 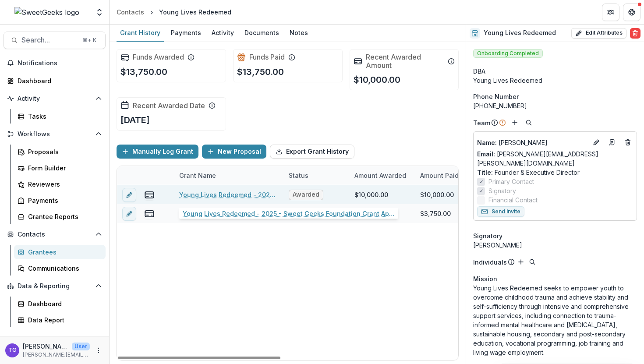 What do you see at coordinates (54, 40) in the screenshot?
I see `button: Search...` at bounding box center [54, 40].